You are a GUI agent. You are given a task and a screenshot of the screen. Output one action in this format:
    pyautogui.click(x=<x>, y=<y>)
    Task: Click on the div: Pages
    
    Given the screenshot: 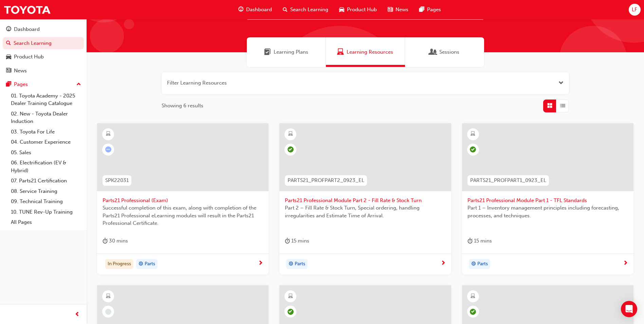 What is the action you would take?
    pyautogui.click(x=21, y=84)
    